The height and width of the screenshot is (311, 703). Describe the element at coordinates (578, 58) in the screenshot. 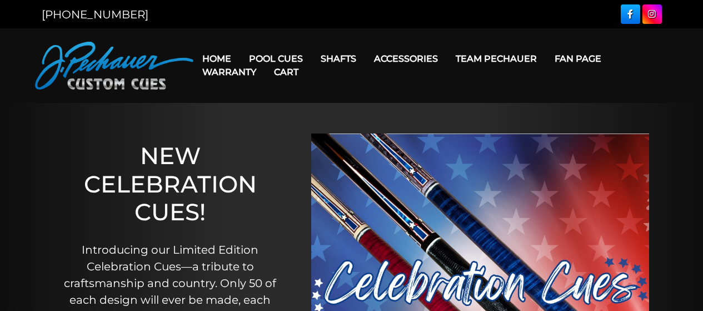

I see `a: Fan Page` at that location.